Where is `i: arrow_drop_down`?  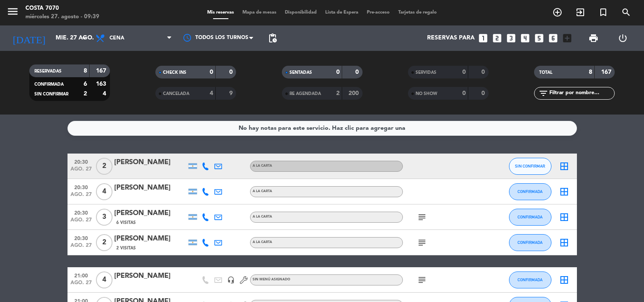
i: arrow_drop_down is located at coordinates (84, 38).